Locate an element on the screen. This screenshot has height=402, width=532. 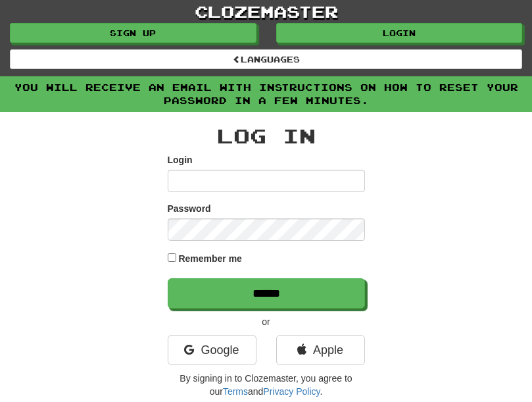
a: Terms is located at coordinates (236, 392).